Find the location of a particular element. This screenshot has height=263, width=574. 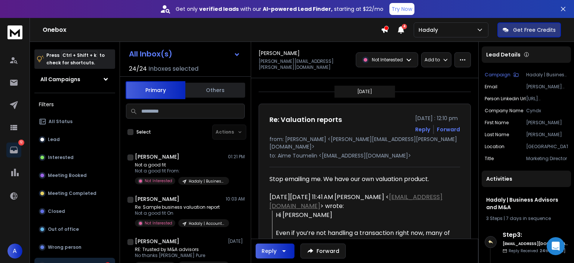

p: 12 is located at coordinates (21, 142).